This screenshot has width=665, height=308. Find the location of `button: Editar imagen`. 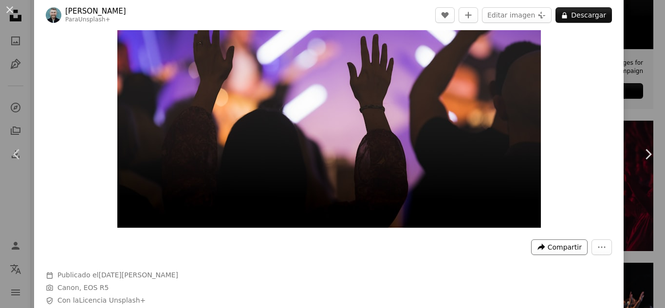

button: Editar imagen is located at coordinates (516, 15).